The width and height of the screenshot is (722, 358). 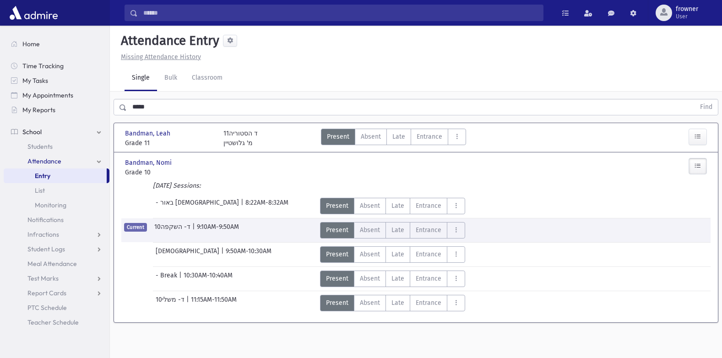 What do you see at coordinates (56, 264) in the screenshot?
I see `a: Meal Attendance` at bounding box center [56, 264].